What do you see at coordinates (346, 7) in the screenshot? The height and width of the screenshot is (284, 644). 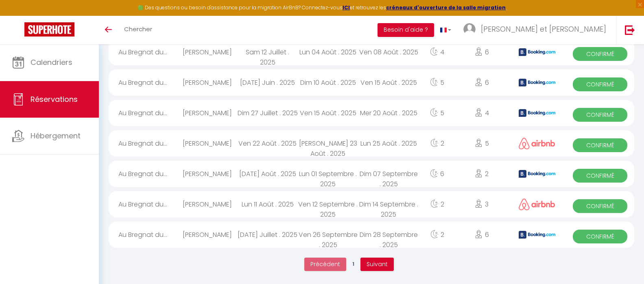 I see `a: ICI` at bounding box center [346, 7].